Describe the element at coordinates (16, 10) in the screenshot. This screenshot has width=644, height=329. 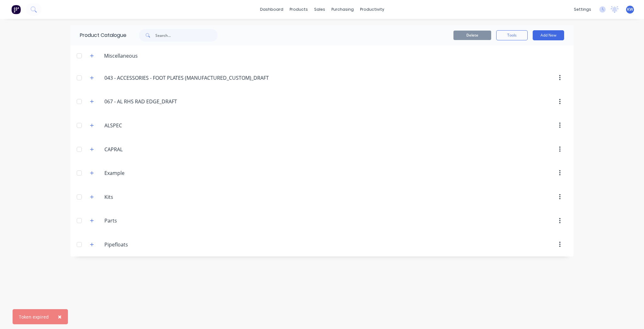
I see `img: Factory` at that location.